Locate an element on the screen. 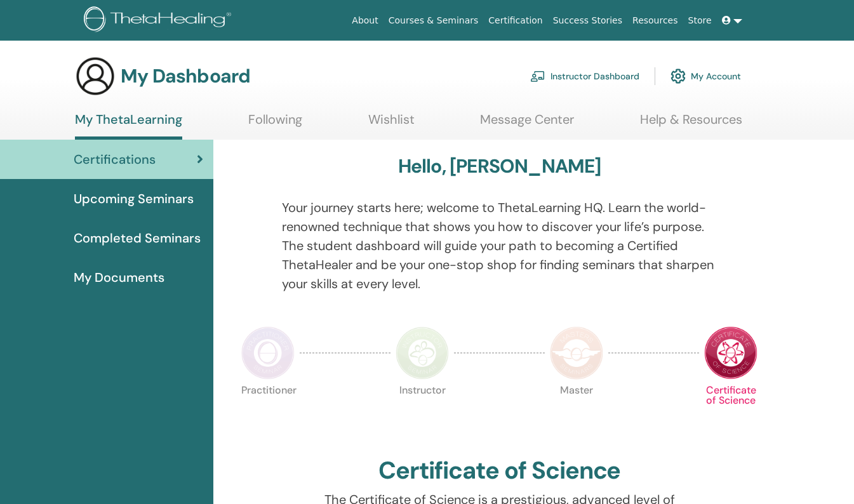 This screenshot has height=504, width=854. a: Wishlist is located at coordinates (392, 124).